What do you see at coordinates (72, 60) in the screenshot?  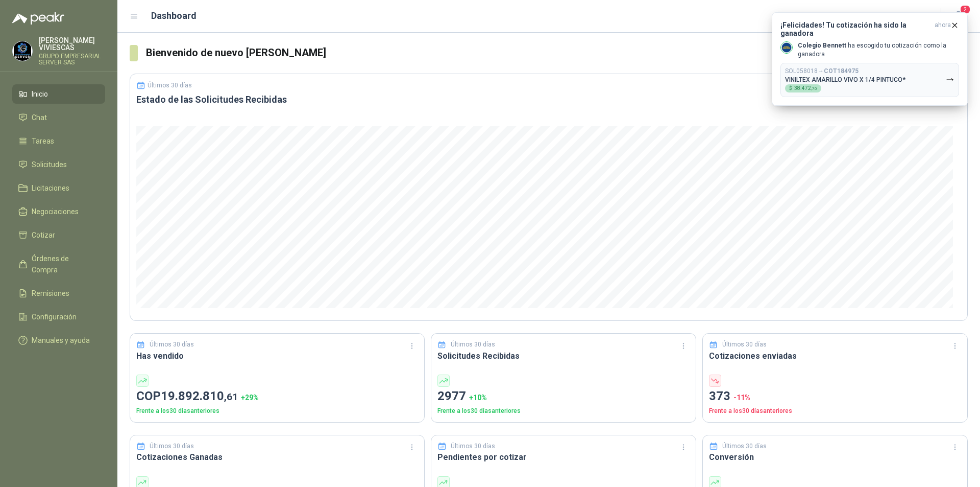 I see `p: GRUPO EMPRESARIAL SERVER SAS` at bounding box center [72, 60].